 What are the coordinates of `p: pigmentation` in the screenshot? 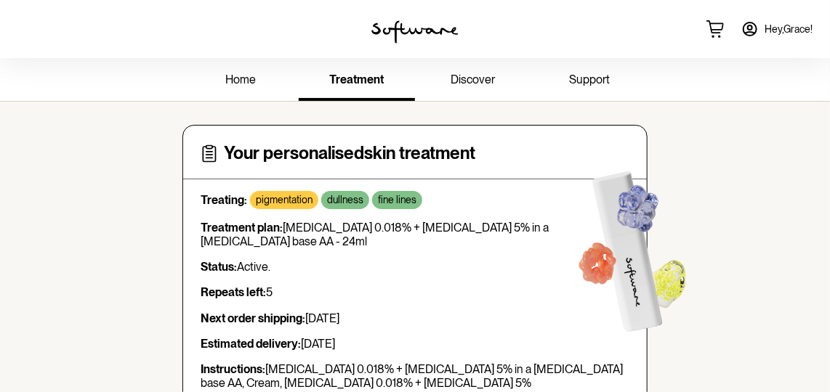 It's located at (284, 200).